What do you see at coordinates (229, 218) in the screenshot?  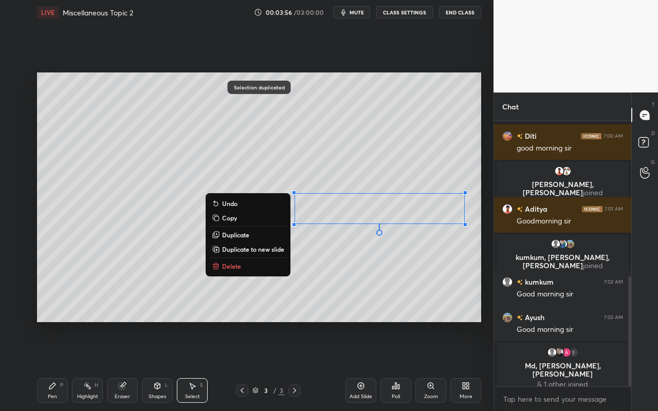 I see `p: Copy` at bounding box center [229, 218].